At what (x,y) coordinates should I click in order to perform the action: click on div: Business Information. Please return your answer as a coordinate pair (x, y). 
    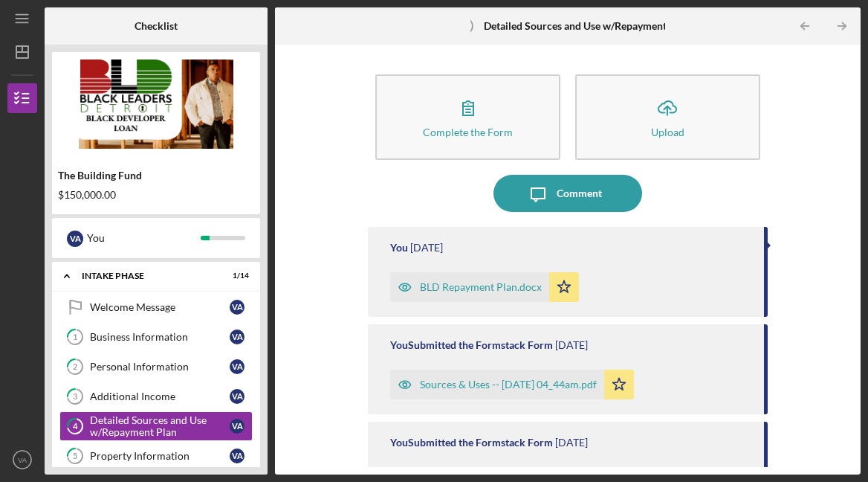
    Looking at the image, I should click on (160, 337).